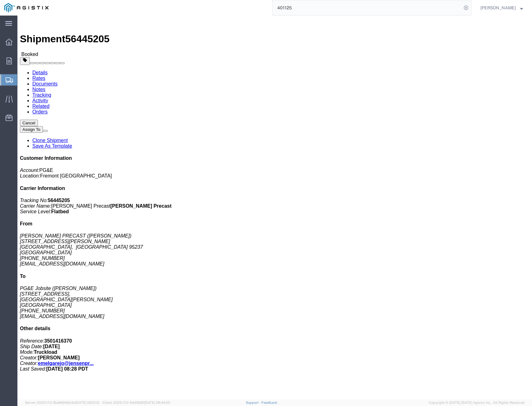 This screenshot has width=532, height=406. What do you see at coordinates (269, 403) in the screenshot?
I see `a: Feedback` at bounding box center [269, 403].